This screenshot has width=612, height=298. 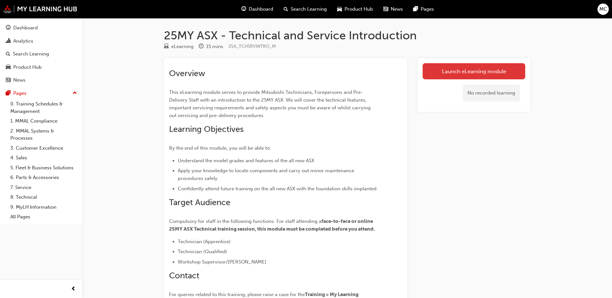 What do you see at coordinates (41, 41) in the screenshot?
I see `a: Analytics` at bounding box center [41, 41].